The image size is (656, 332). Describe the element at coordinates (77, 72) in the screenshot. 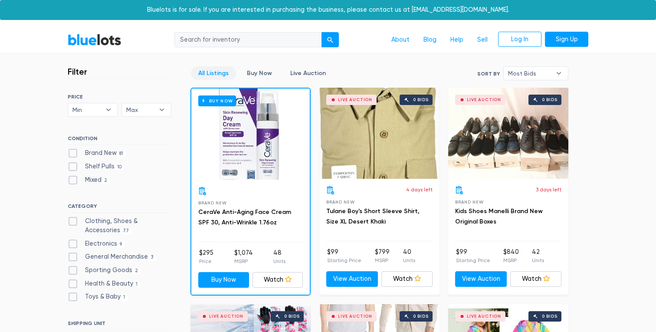

I see `h3: Filter` at that location.